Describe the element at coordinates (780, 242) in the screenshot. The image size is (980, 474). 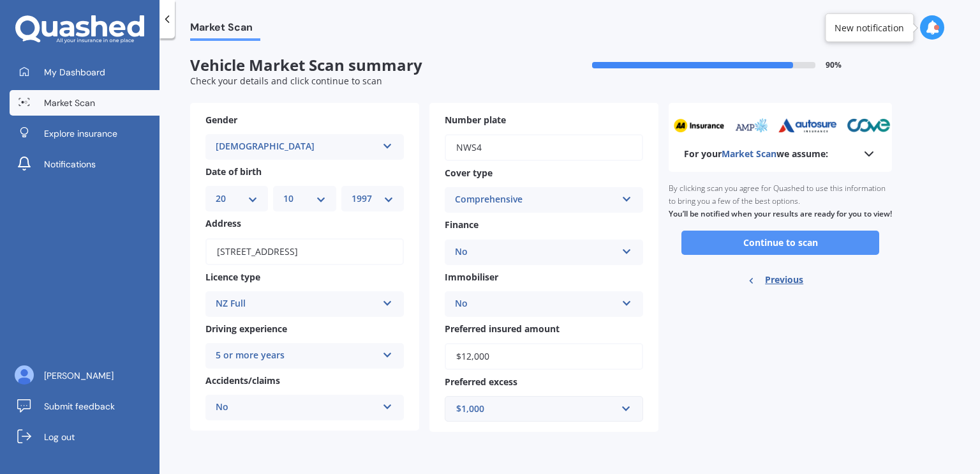
I see `button: Continue to scan` at that location.